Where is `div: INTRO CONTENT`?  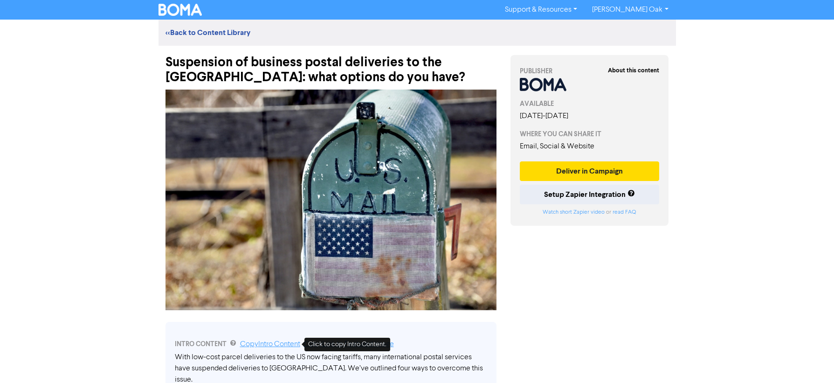 div: INTRO CONTENT is located at coordinates (331, 344).